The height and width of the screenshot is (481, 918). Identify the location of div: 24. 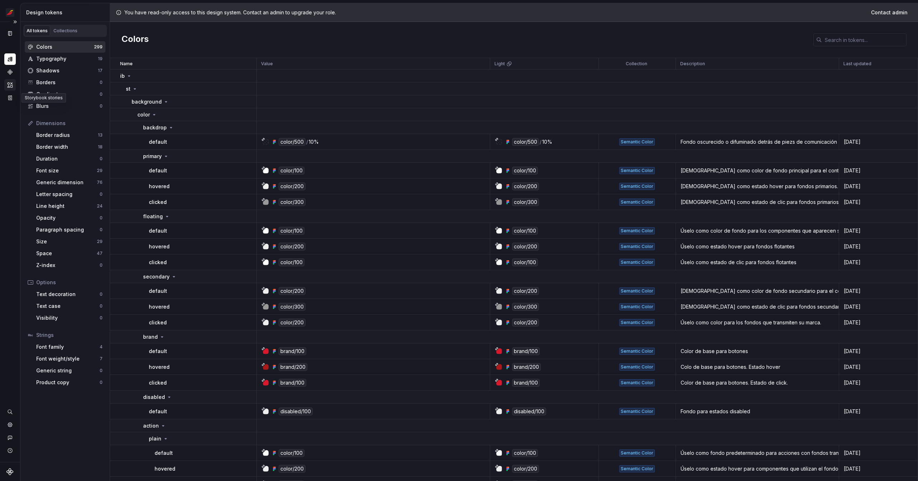
(100, 206).